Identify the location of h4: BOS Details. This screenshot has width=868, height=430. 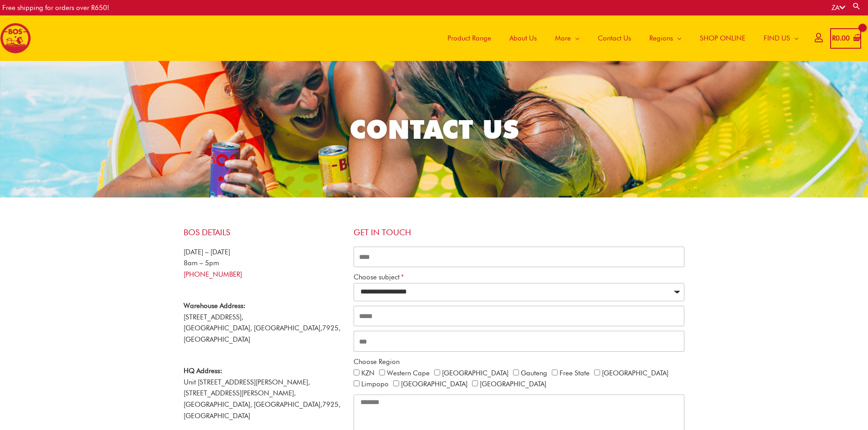
(264, 233).